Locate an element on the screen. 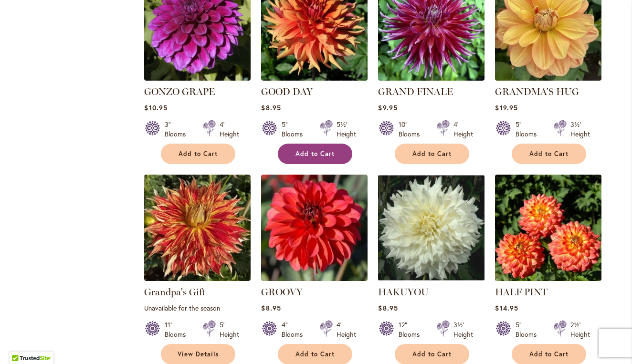 This screenshot has height=364, width=632. span: View Details is located at coordinates (198, 354).